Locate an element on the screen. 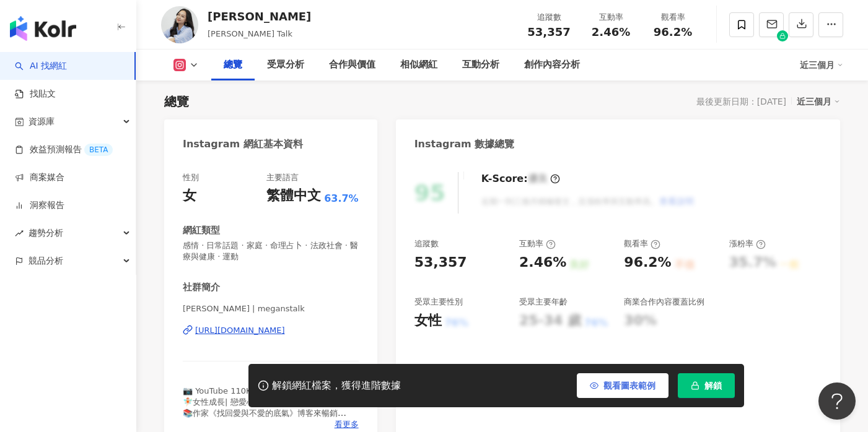 The image size is (868, 432). div: 漲粉率 is located at coordinates (747, 244).